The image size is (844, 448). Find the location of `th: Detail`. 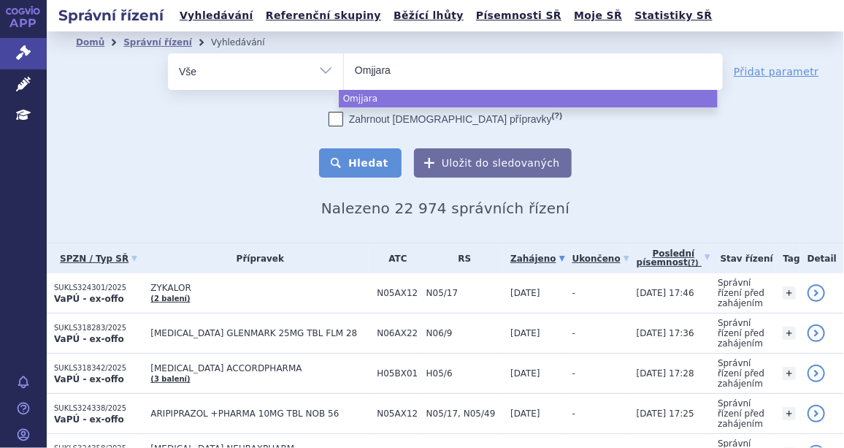

th: Detail is located at coordinates (822, 258).